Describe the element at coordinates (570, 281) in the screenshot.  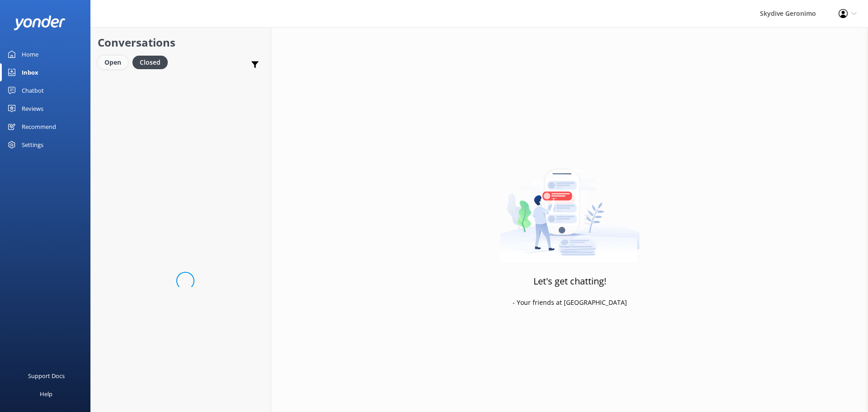
I see `h3: Let's get chatting!` at that location.